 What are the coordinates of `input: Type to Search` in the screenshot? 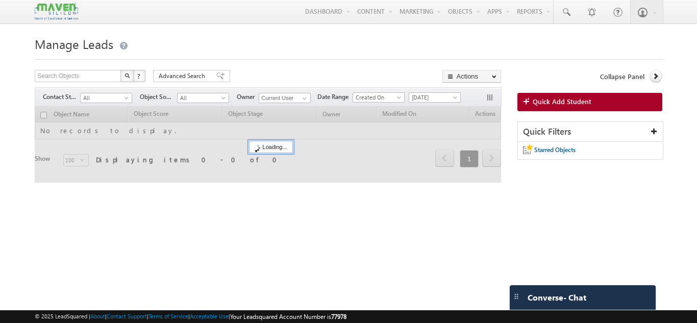 It's located at (285, 98).